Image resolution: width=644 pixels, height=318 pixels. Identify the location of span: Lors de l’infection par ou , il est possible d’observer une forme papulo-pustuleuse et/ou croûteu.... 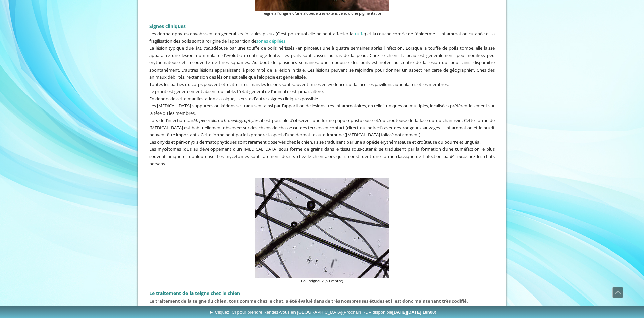
(322, 127).